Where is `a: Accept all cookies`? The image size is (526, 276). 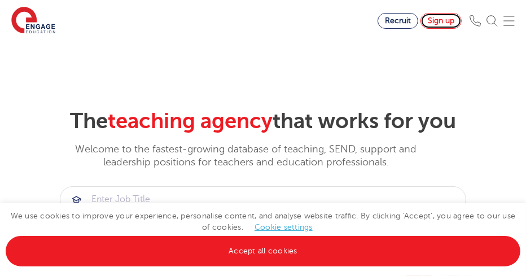 a: Accept all cookies is located at coordinates (263, 251).